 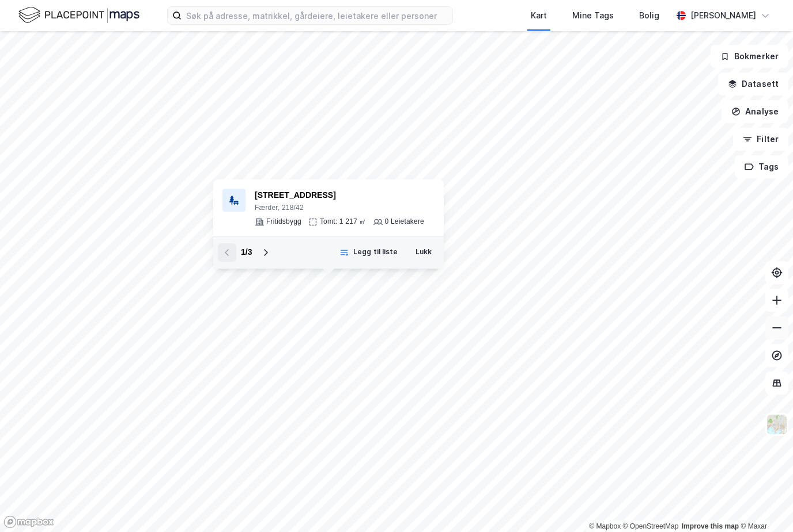 I want to click on button: Filter, so click(x=761, y=140).